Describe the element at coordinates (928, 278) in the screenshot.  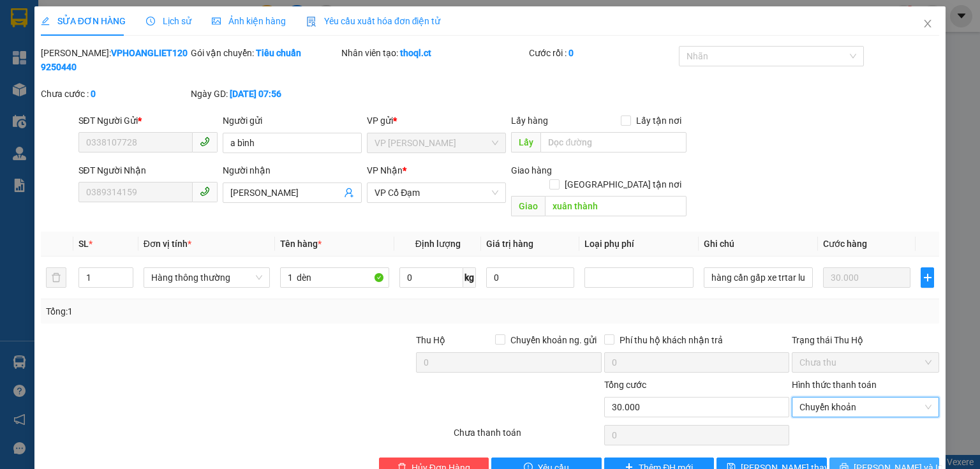
I see `button: plus` at that location.